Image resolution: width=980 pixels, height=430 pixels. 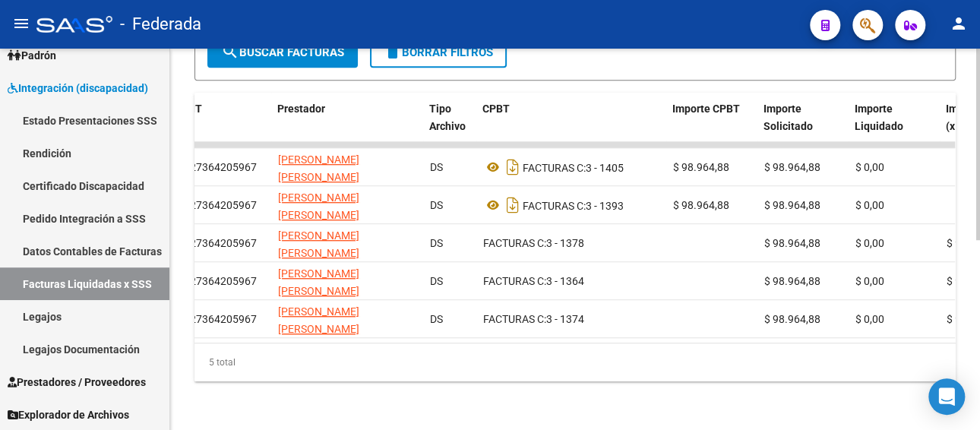 What do you see at coordinates (572, 243) in the screenshot?
I see `div: 3 - 1378` at bounding box center [572, 243].